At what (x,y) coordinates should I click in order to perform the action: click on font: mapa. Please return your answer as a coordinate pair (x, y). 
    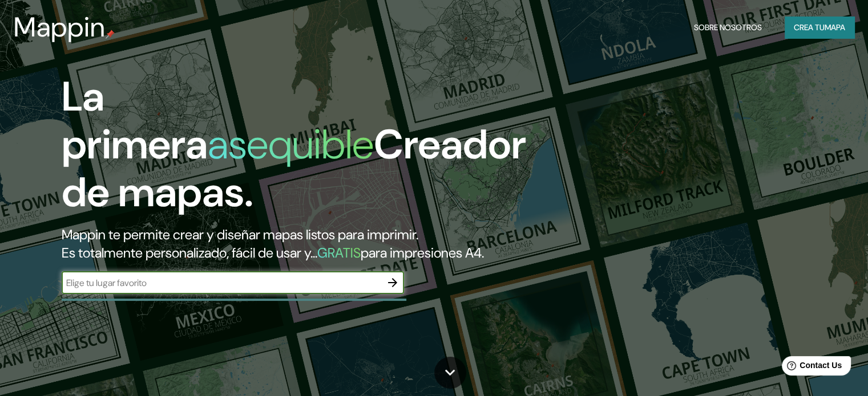
    Looking at the image, I should click on (835, 28).